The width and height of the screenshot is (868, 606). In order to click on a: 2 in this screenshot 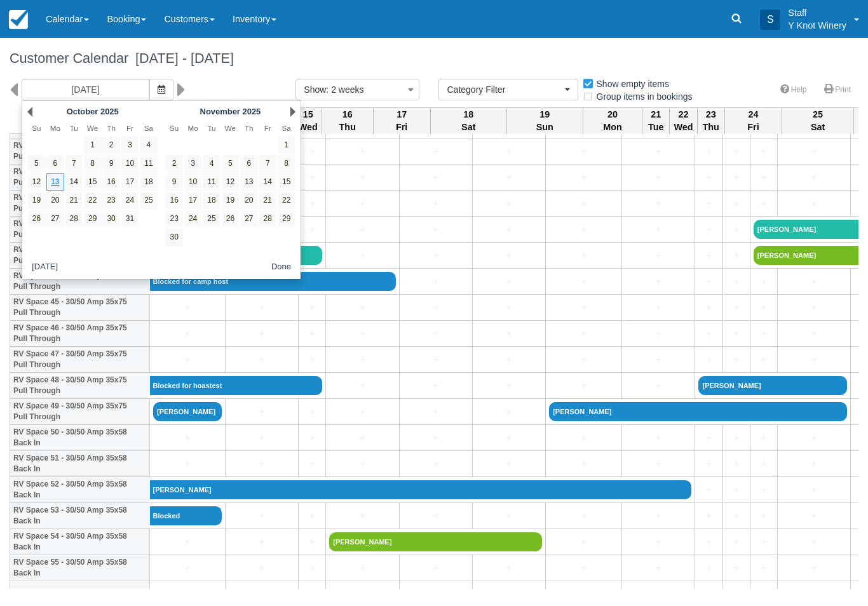, I will do `click(173, 163)`.